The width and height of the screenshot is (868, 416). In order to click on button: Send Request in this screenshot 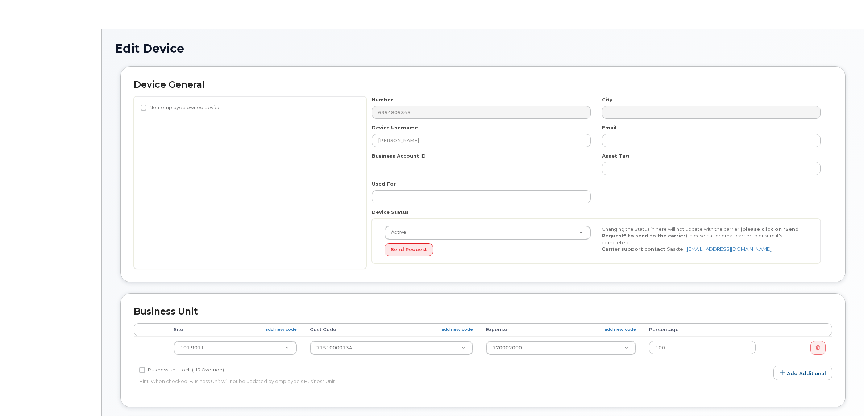, I will do `click(409, 249)`.